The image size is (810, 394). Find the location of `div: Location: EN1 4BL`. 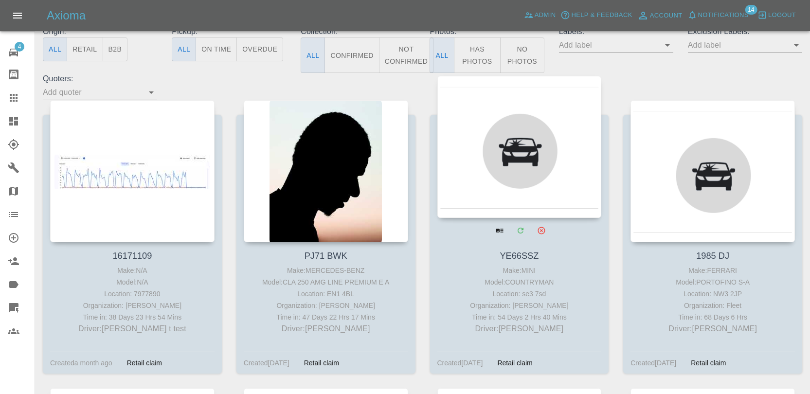

div: Location: EN1 4BL is located at coordinates (326, 294).